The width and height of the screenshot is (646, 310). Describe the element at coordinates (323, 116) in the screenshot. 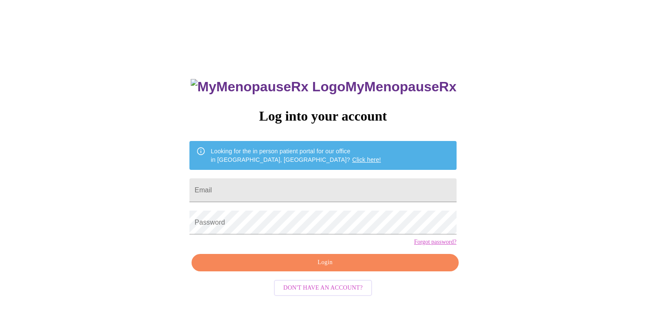

I see `h3: Log into your account` at that location.